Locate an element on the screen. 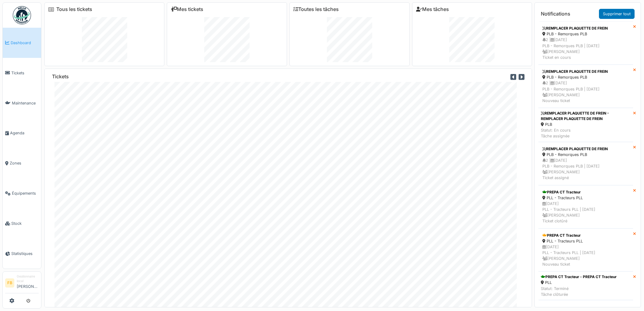  a: Stock is located at coordinates (22, 223).